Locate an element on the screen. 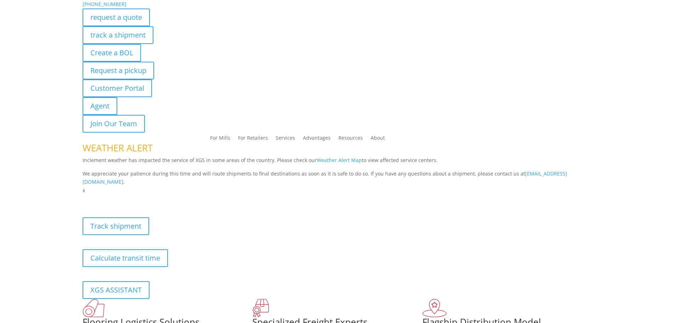  a: XGS ASSISTANT is located at coordinates (116, 290).